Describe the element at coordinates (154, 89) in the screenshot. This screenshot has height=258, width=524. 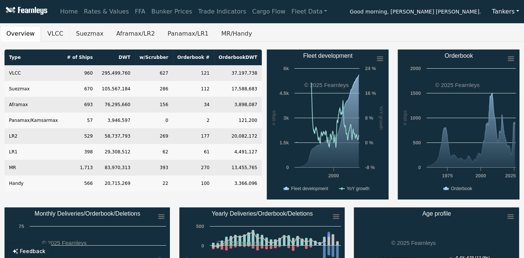
I see `td: 286` at that location.